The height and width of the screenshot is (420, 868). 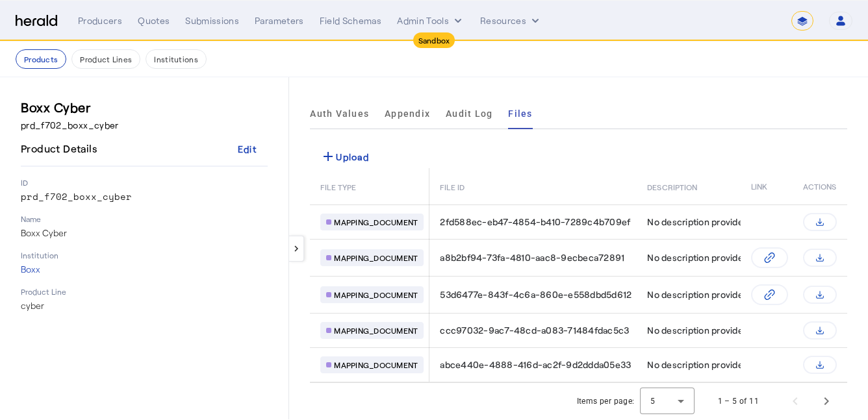 I want to click on img: Herald Logo, so click(x=36, y=21).